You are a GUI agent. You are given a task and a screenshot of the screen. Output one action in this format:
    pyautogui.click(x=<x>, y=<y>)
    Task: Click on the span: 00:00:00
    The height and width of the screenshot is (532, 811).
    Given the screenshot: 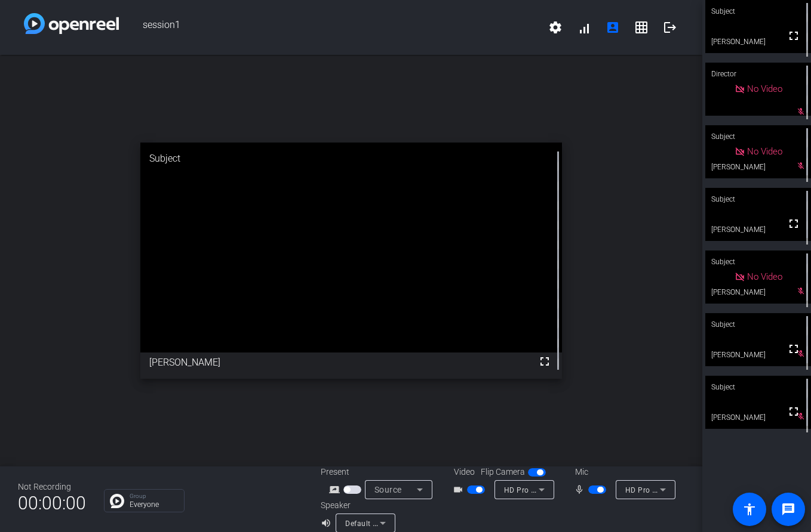 What is the action you would take?
    pyautogui.click(x=52, y=503)
    